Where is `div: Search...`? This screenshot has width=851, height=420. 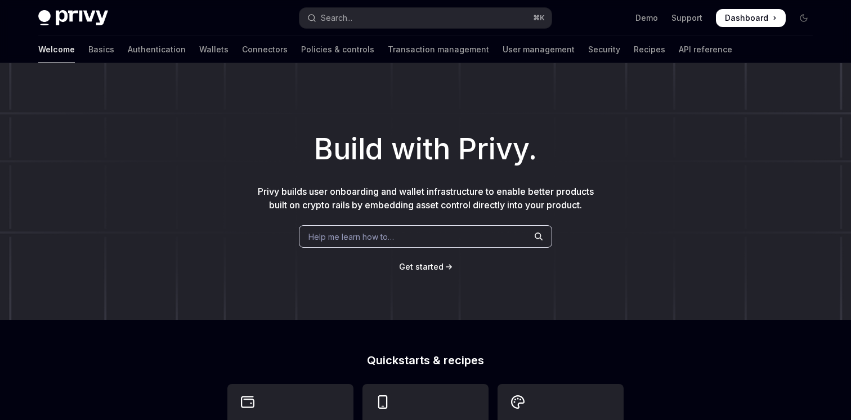
div: Search... is located at coordinates (337, 18).